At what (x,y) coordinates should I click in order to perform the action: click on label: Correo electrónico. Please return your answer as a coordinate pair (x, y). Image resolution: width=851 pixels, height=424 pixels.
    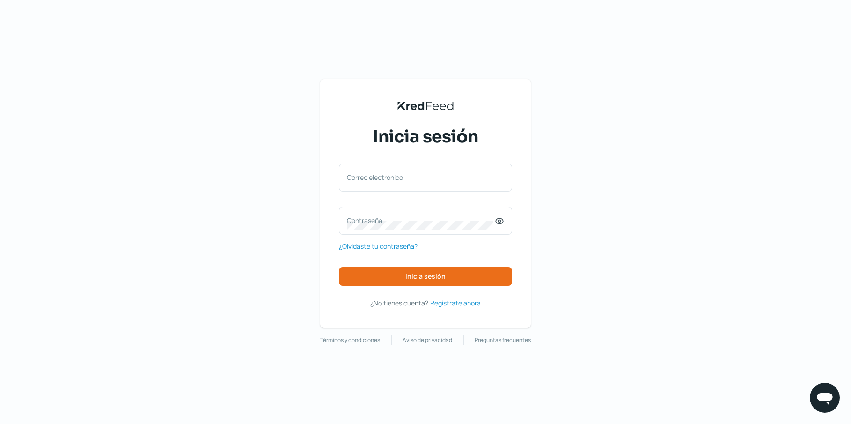
    Looking at the image, I should click on (421, 177).